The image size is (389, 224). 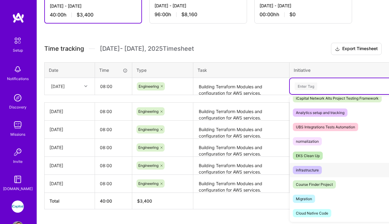 I want to click on span: $0, so click(x=293, y=14).